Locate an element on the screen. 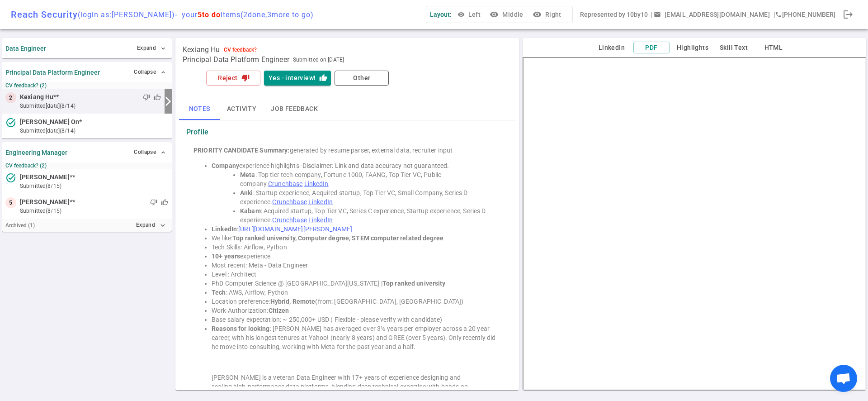  button: Activity is located at coordinates (242, 109).